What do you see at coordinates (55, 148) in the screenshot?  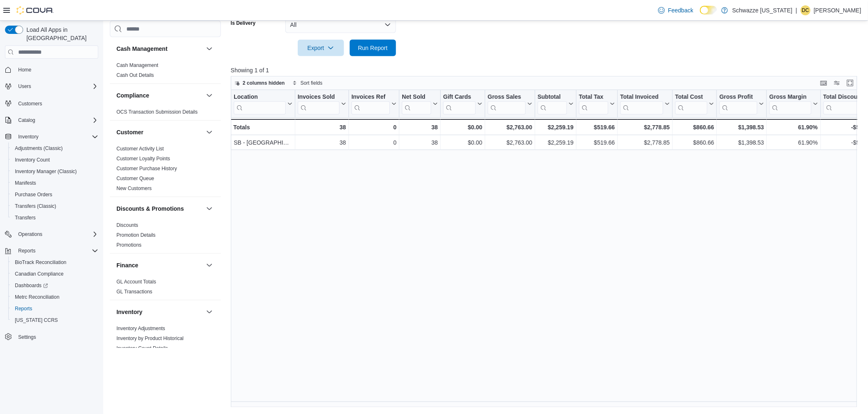 I see `button: Adjustments (Classic)` at bounding box center [55, 148].